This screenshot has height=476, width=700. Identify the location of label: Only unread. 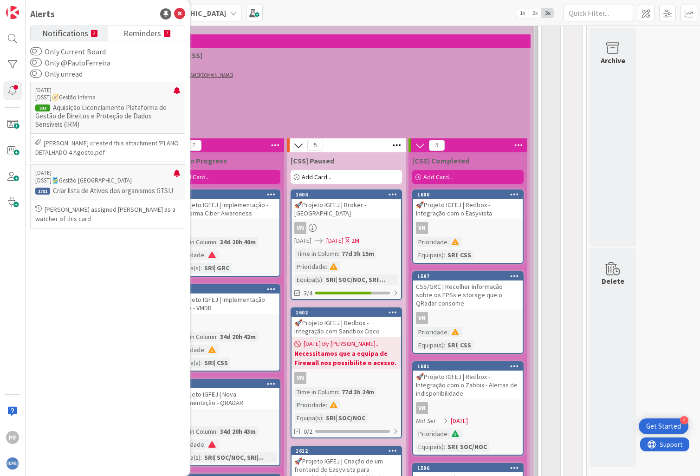
(56, 74).